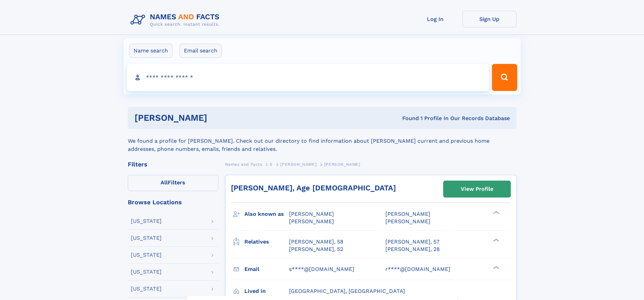 The height and width of the screenshot is (300, 644). Describe the element at coordinates (504, 77) in the screenshot. I see `button: Search Button` at that location.